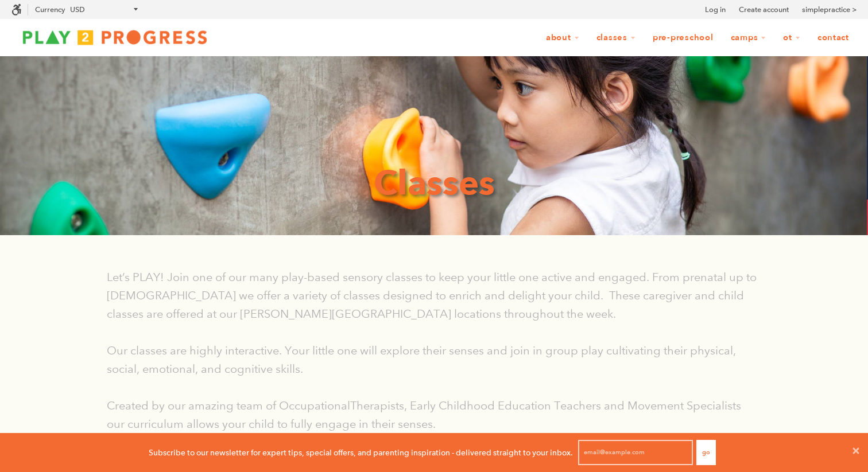 The width and height of the screenshot is (868, 472). Describe the element at coordinates (50, 9) in the screenshot. I see `label: Currency` at that location.